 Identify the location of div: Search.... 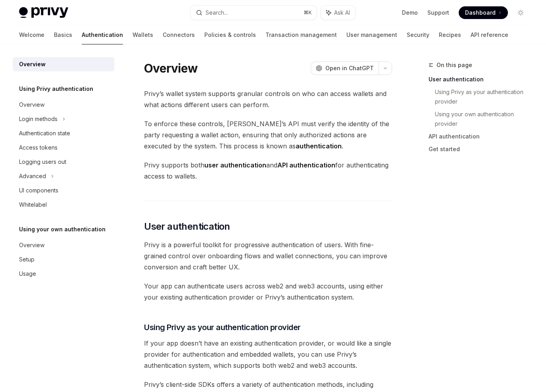
(217, 13).